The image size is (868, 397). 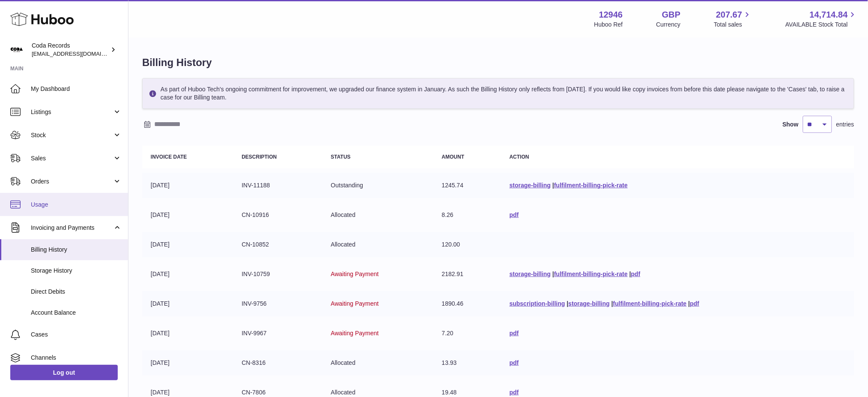 What do you see at coordinates (668, 24) in the screenshot?
I see `div: Currency` at bounding box center [668, 24].